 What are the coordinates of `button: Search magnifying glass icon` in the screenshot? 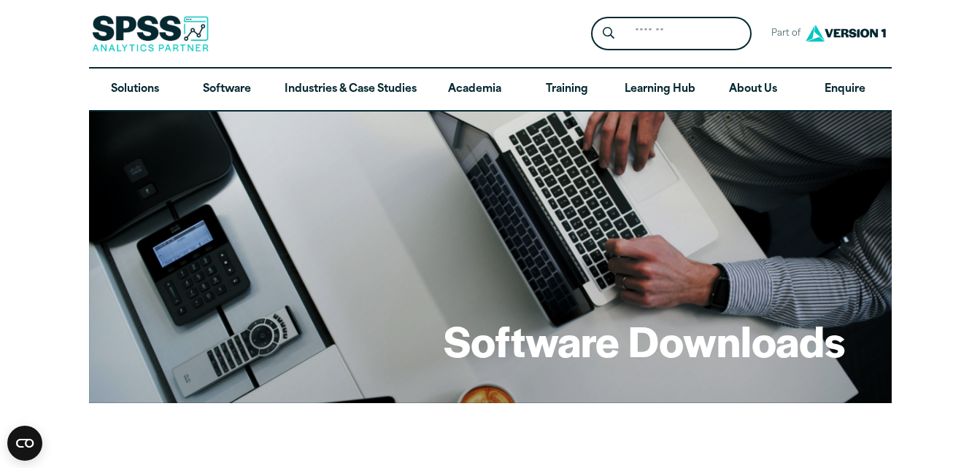 It's located at (607, 34).